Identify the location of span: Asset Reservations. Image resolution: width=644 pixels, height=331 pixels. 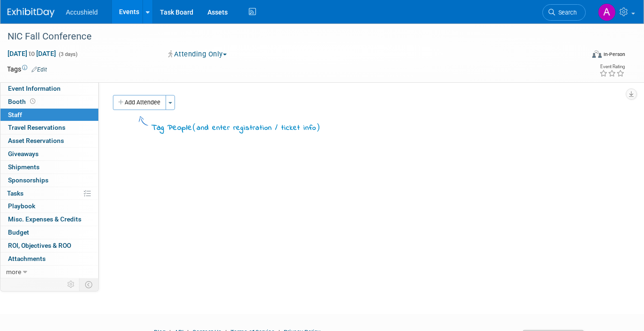
(36, 140).